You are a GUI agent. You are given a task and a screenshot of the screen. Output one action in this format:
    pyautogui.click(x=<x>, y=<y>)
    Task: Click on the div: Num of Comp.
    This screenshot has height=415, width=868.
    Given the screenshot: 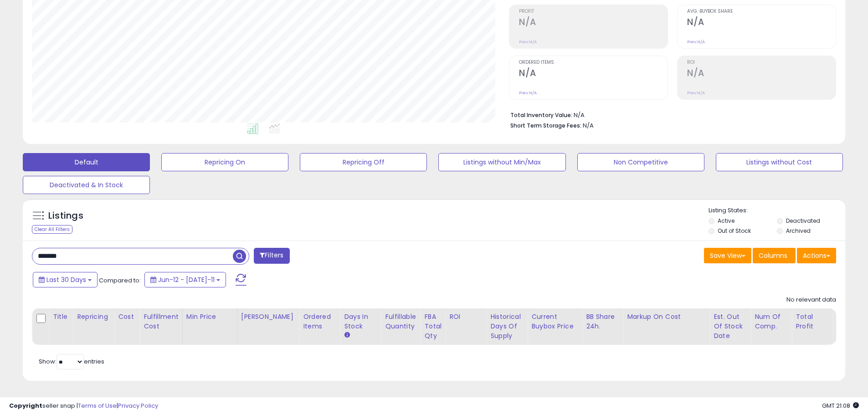 What is the action you would take?
    pyautogui.click(x=771, y=322)
    